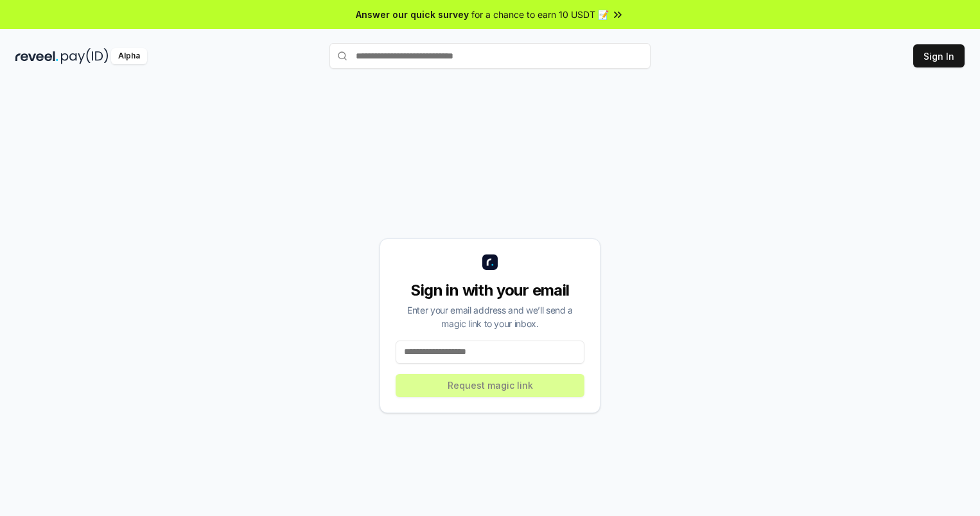 This screenshot has height=516, width=980. Describe the element at coordinates (939, 56) in the screenshot. I see `button: Sign In` at that location.